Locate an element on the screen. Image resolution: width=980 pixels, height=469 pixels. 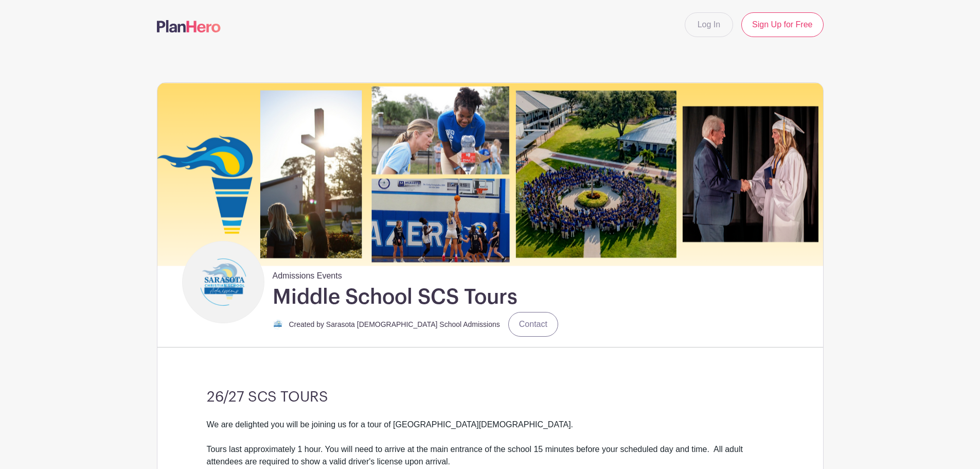
a: Log In is located at coordinates (709, 25).